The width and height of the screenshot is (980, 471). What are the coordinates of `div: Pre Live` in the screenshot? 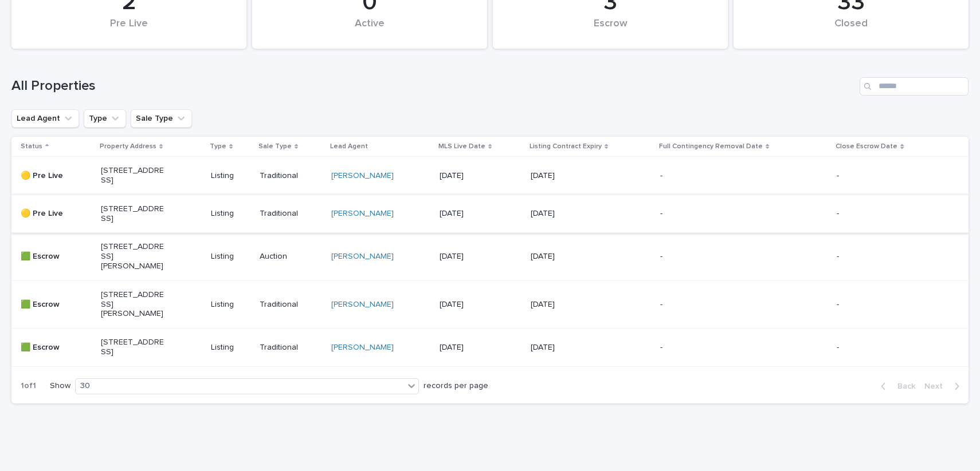 It's located at (129, 30).